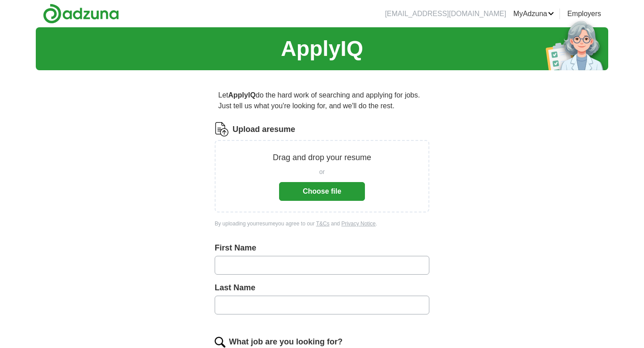 The image size is (644, 348). Describe the element at coordinates (322, 172) in the screenshot. I see `span: or` at that location.